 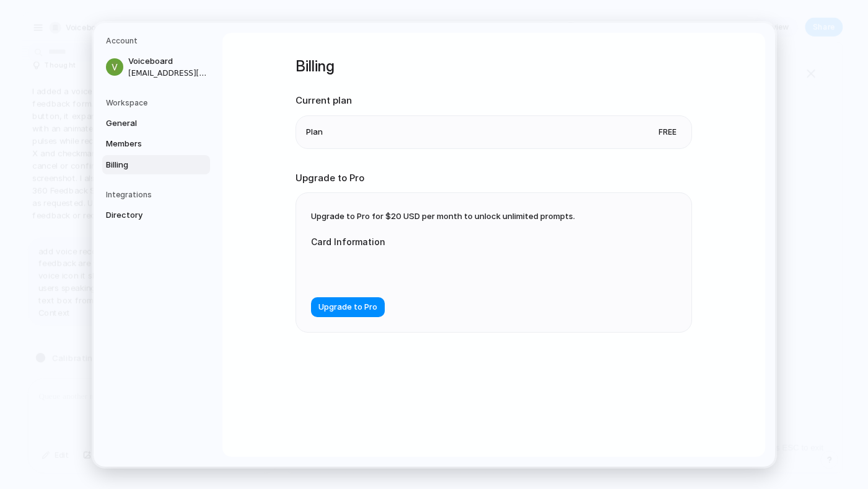 What do you see at coordinates (293, 137) in the screenshot?
I see `p: Fill in the details below to generate personalized feedback questions` at bounding box center [293, 137].